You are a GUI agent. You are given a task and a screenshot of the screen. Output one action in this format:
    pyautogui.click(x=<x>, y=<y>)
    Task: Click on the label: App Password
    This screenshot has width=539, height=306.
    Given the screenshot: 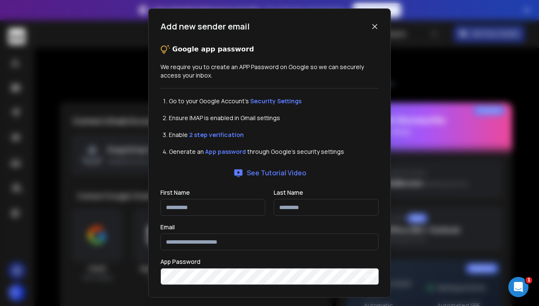 What is the action you would take?
    pyautogui.click(x=180, y=262)
    